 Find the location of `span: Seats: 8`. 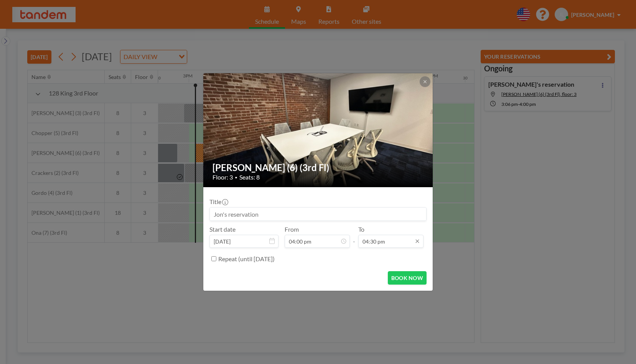

span: Seats: 8 is located at coordinates (249, 177).